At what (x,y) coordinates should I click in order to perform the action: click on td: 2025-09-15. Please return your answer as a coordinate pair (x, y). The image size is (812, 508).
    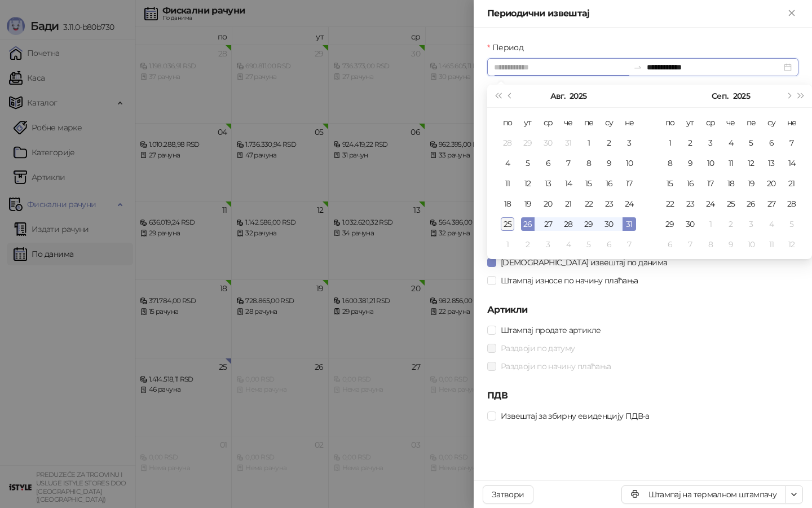
    Looking at the image, I should click on (670, 184).